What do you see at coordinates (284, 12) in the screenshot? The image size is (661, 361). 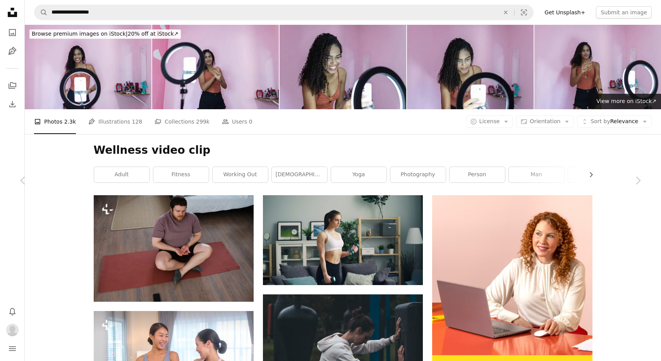 I see `form: Find visuals sitewide` at bounding box center [284, 12].